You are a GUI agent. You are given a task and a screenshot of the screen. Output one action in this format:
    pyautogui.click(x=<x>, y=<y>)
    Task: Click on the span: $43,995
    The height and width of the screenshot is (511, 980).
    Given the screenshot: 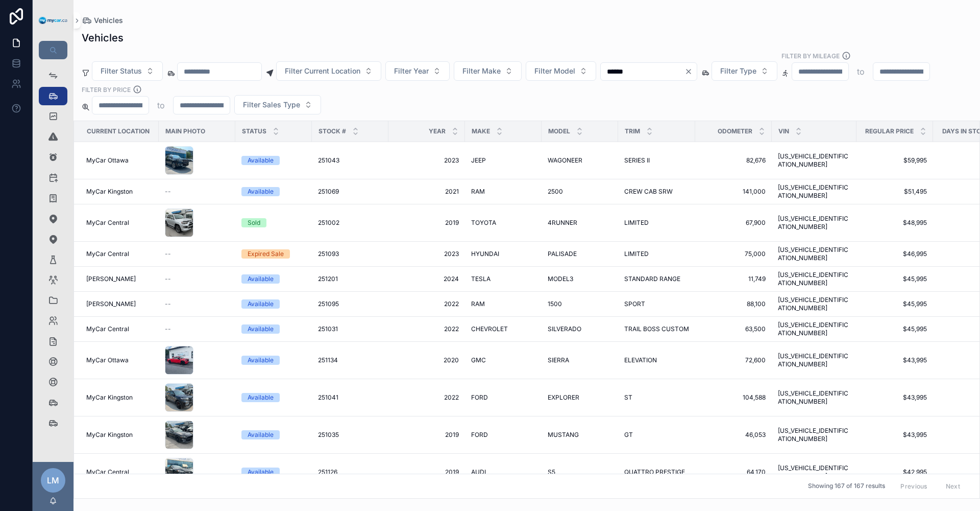 What is the action you would take?
    pyautogui.click(x=895, y=360)
    